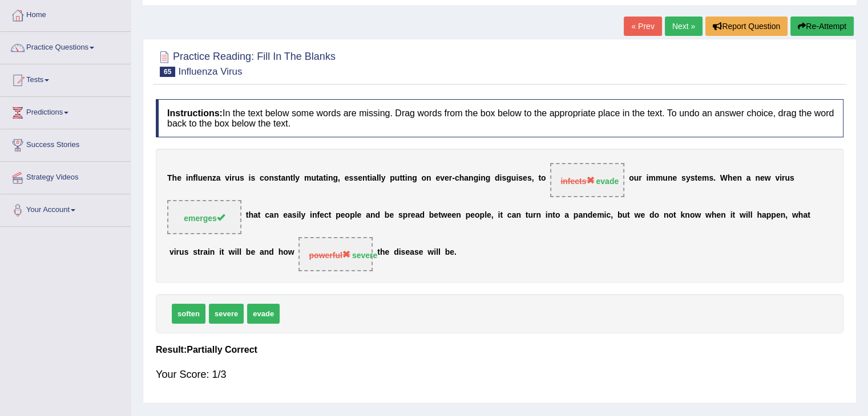 This screenshot has height=416, width=868. What do you see at coordinates (188, 314) in the screenshot?
I see `span: soften` at bounding box center [188, 314].